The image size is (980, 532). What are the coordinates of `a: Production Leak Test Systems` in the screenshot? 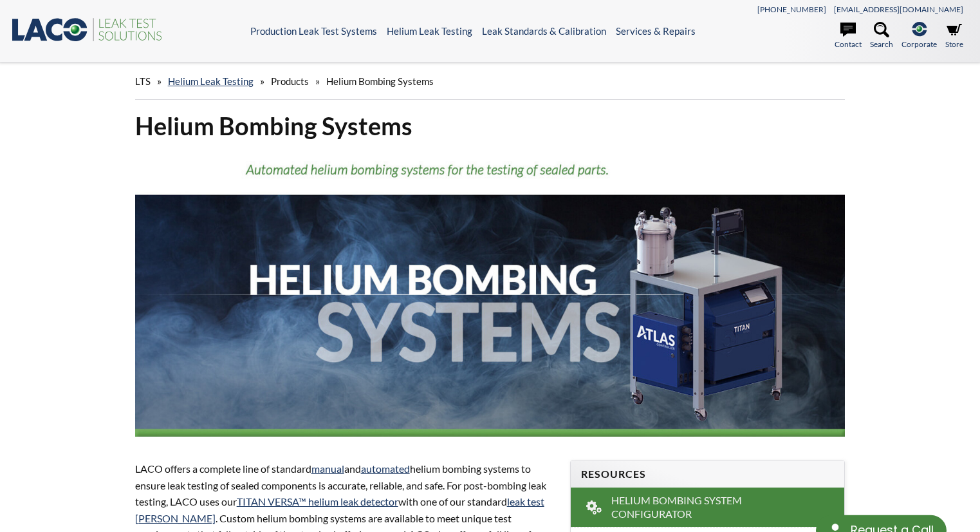 It's located at (313, 31).